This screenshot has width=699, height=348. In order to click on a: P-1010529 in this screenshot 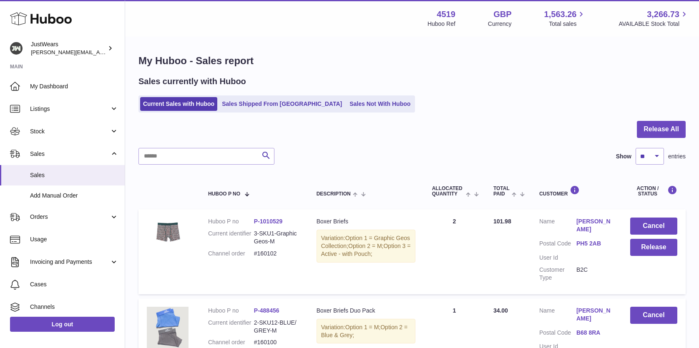, I will do `click(268, 221)`.